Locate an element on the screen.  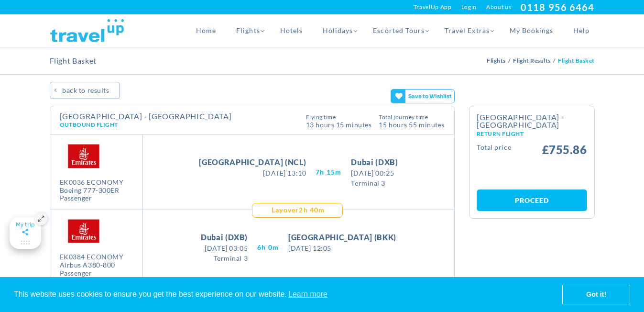
span: £755.86 is located at coordinates (564, 150).